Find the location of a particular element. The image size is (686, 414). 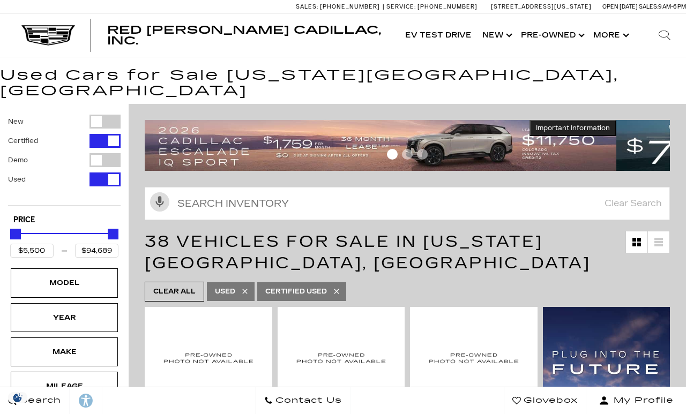

input: Maximum is located at coordinates (96, 251).